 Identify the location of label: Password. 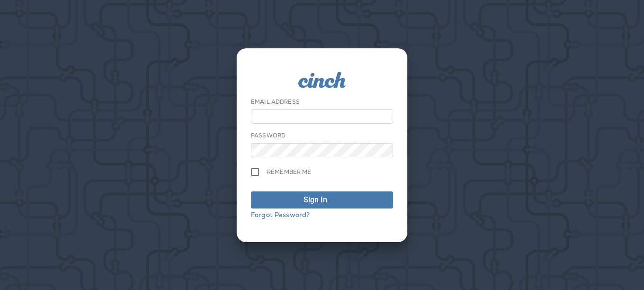
(268, 136).